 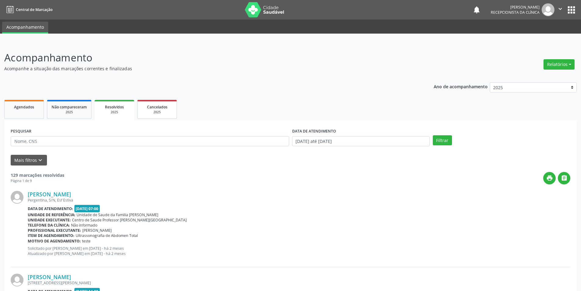 What do you see at coordinates (205, 58) in the screenshot?
I see `p: Acompanhamento` at bounding box center [205, 58].